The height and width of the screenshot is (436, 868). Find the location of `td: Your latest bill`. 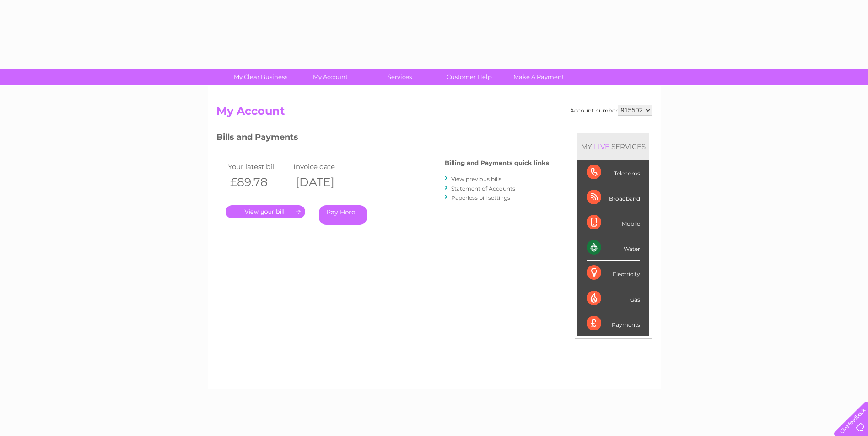

td: Your latest bill is located at coordinates (258, 166).